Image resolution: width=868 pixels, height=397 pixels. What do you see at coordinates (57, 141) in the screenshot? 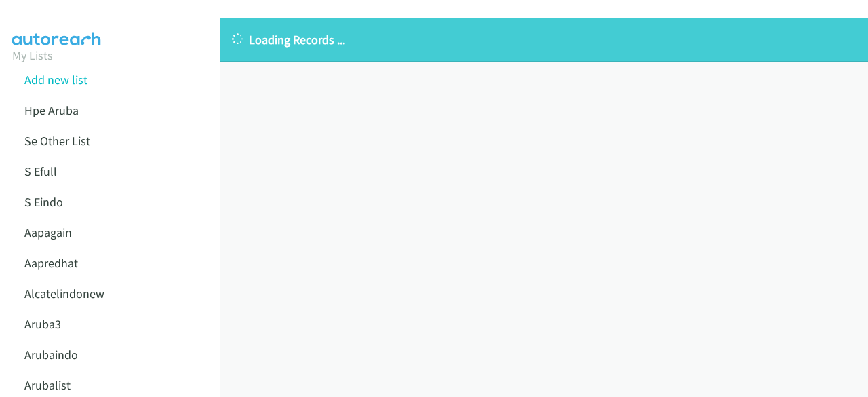
I see `a: Se Other List` at bounding box center [57, 141].